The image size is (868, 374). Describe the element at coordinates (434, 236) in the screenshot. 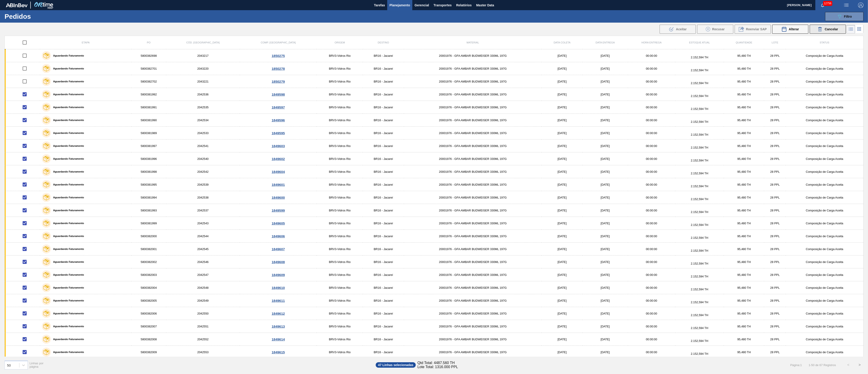

I see `a: Aguardando Faturamento58003820002042544BRV3-Vidros RioBR16 - Jacareí20001976 - GFA AMBAR BUDWEISE...` at that location.